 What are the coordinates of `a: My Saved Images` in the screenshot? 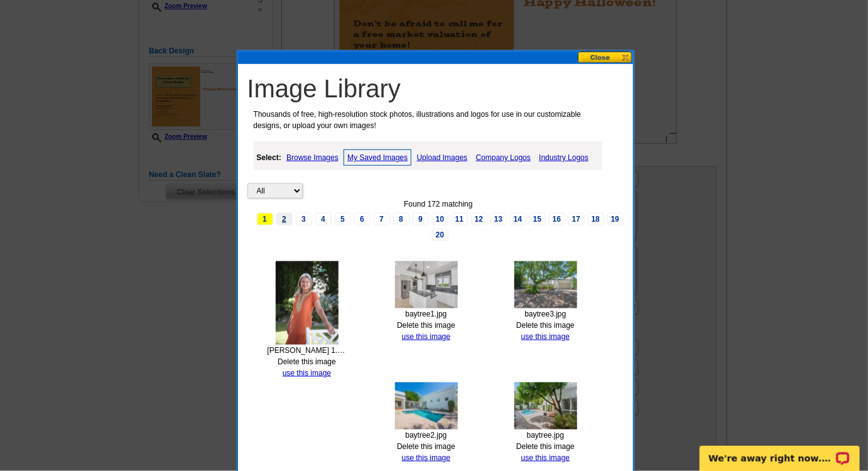 It's located at (378, 158).